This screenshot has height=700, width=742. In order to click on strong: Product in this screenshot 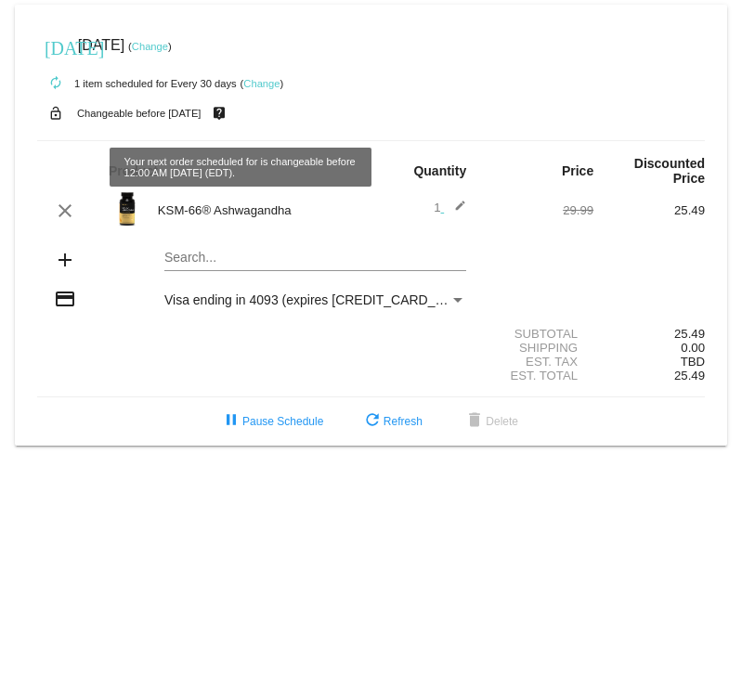, I will do `click(133, 171)`.